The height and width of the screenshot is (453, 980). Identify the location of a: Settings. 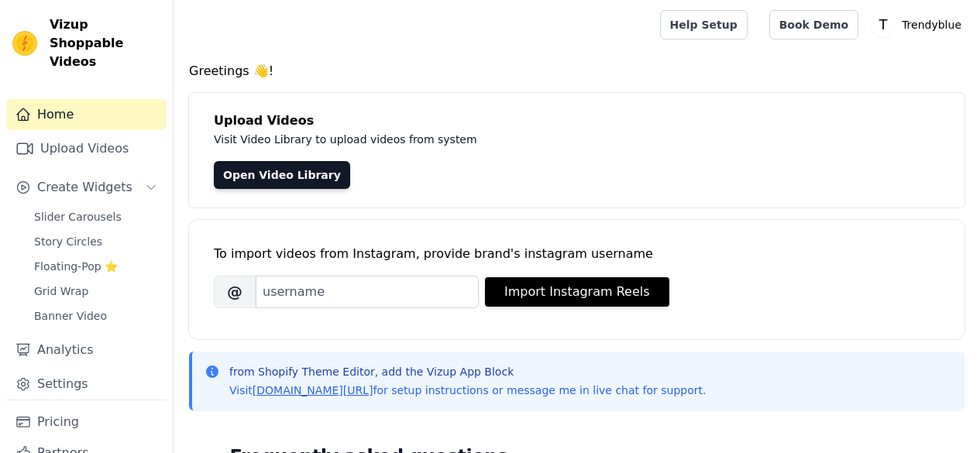
(86, 384).